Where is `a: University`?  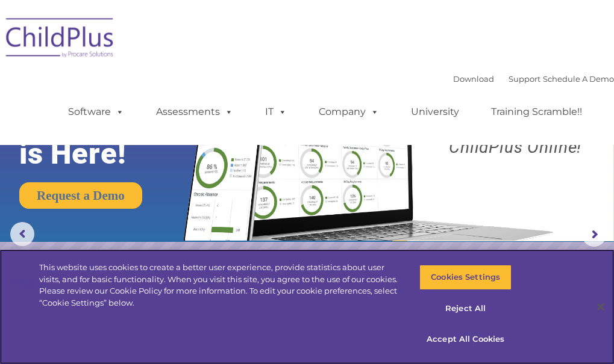
a: University is located at coordinates (435, 112).